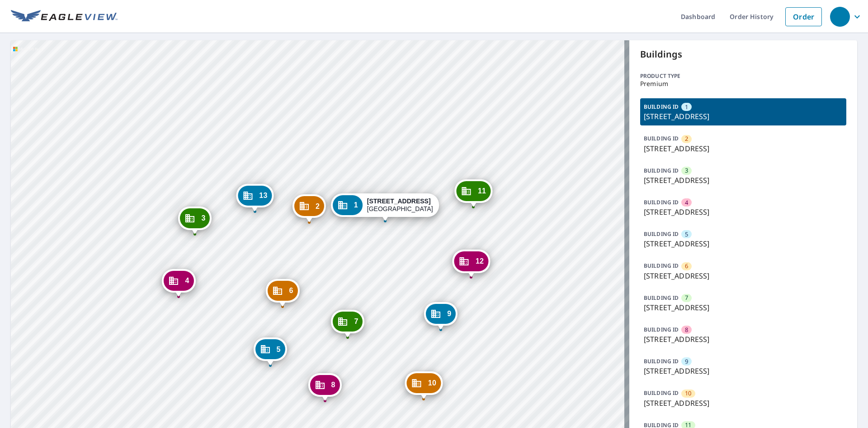 Image resolution: width=868 pixels, height=428 pixels. What do you see at coordinates (480, 261) in the screenshot?
I see `span: 12` at bounding box center [480, 261].